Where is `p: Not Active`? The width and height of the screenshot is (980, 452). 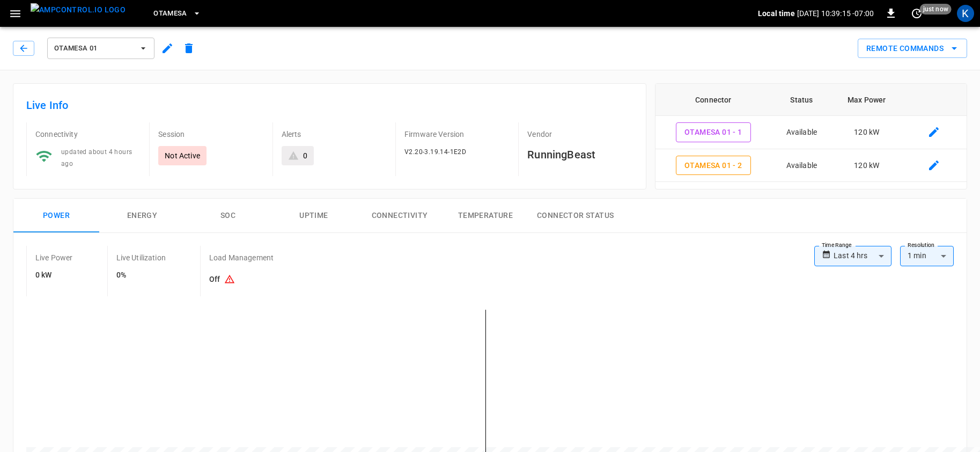
p: Not Active is located at coordinates (183, 156).